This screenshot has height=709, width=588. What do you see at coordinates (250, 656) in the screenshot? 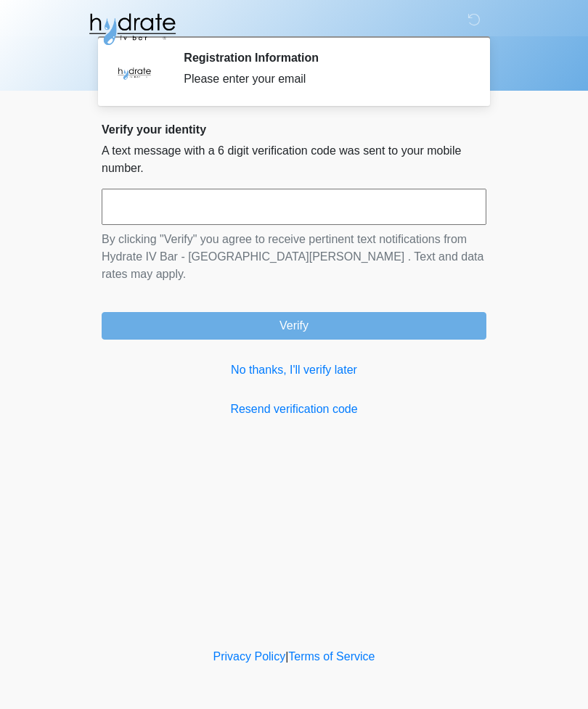
I see `a: Privacy Policy` at bounding box center [250, 656].